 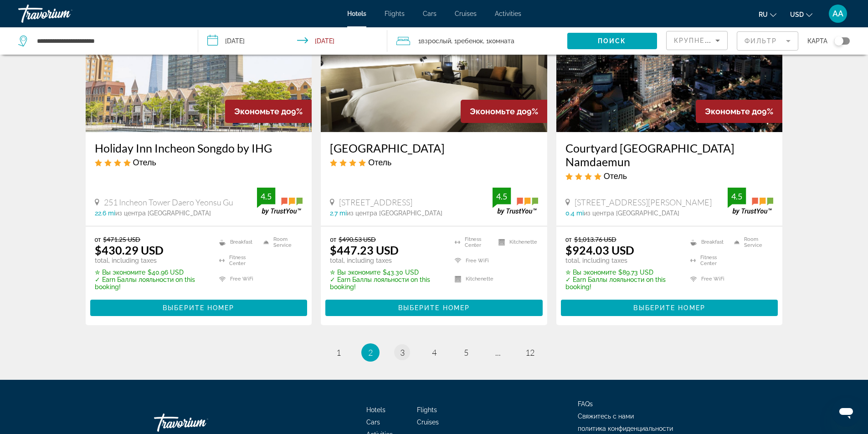 What do you see at coordinates (612, 41) in the screenshot?
I see `button: Поиск` at bounding box center [612, 41].